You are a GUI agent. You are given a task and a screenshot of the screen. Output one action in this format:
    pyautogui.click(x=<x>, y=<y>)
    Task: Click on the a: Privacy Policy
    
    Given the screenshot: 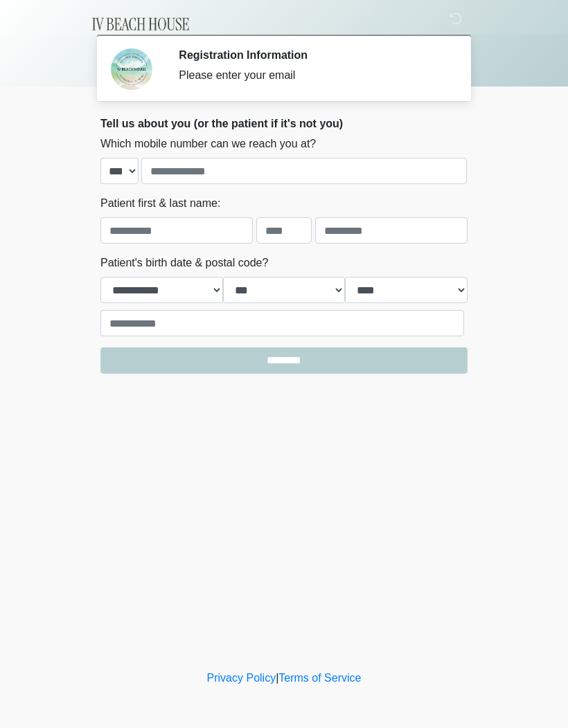 What is the action you would take?
    pyautogui.click(x=241, y=678)
    